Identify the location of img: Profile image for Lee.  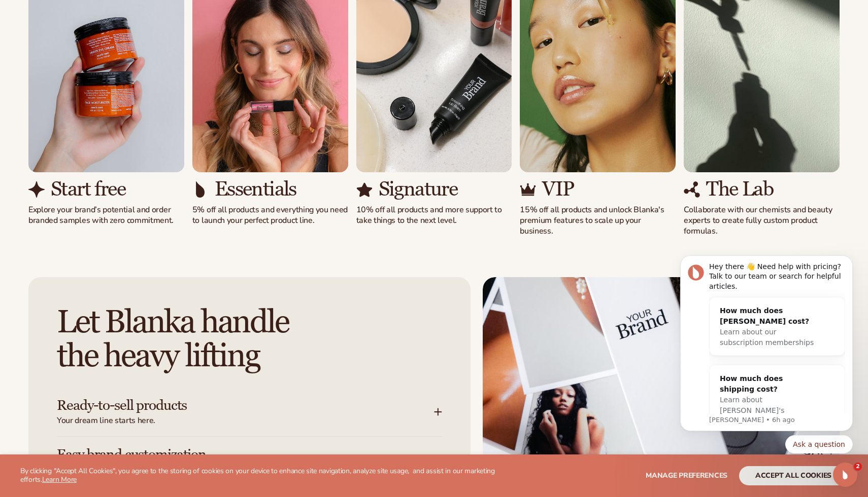
(31, 50).